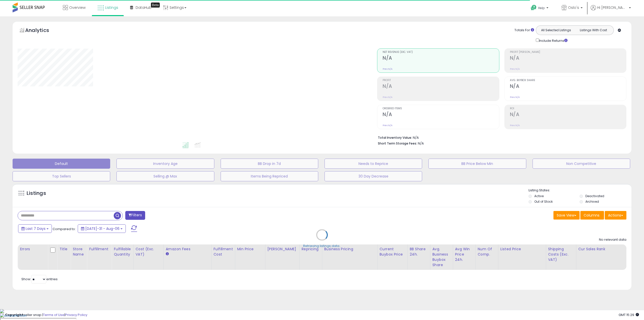 This screenshot has height=320, width=644. I want to click on a: Help, so click(540, 9).